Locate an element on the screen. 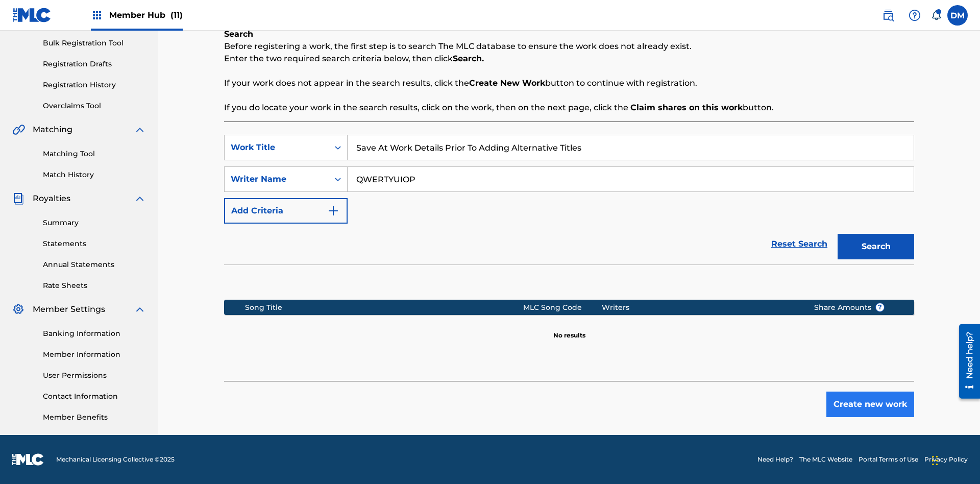 The image size is (980, 484). div: Open Resource Center is located at coordinates (18, 42).